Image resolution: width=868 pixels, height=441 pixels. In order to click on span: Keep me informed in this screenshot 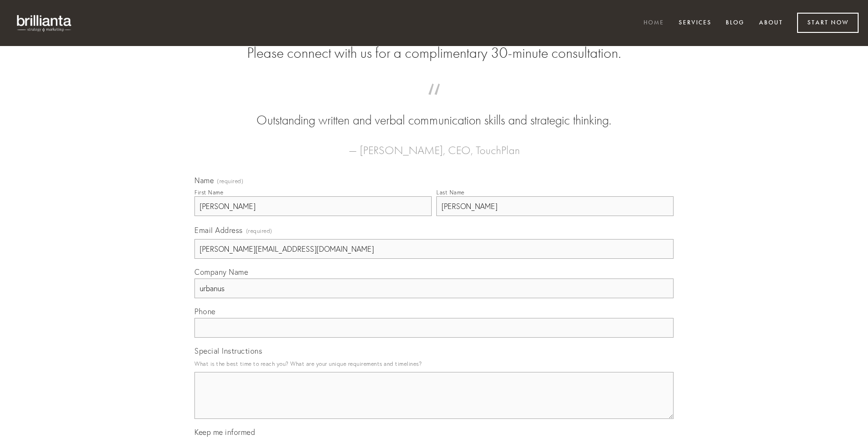, I will do `click(224, 433)`.